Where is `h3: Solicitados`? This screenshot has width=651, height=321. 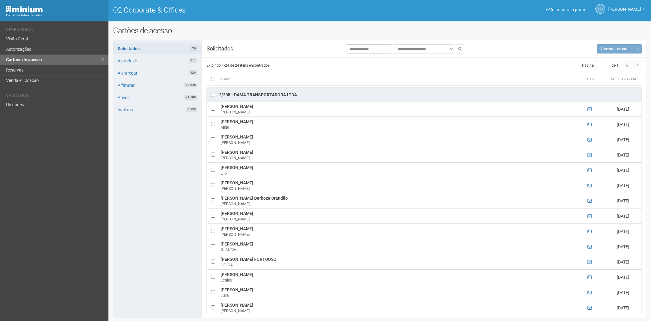 h3: Solicitados is located at coordinates (239, 49).